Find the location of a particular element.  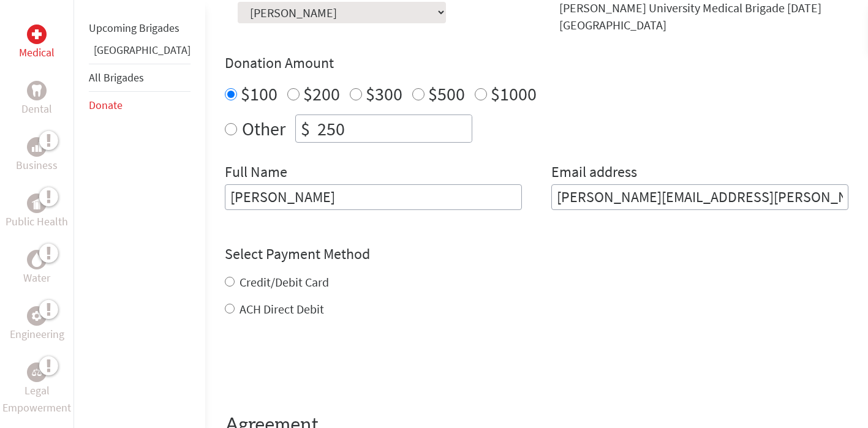

input: Your Email is located at coordinates (699, 197).